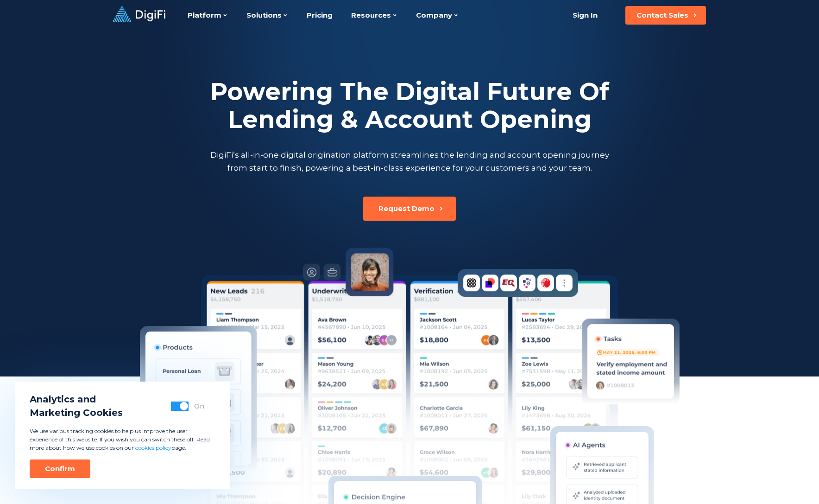 Image resolution: width=819 pixels, height=504 pixels. I want to click on div: Confirm, so click(59, 469).